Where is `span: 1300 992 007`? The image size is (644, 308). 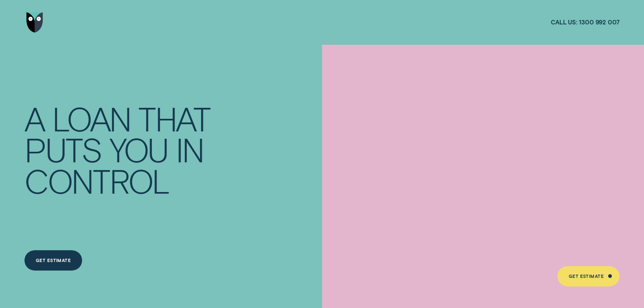
span: 1300 992 007 is located at coordinates (599, 22).